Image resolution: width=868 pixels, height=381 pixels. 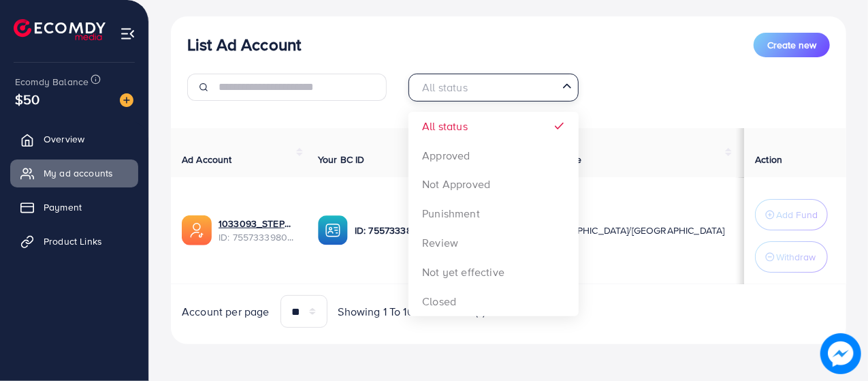 I want to click on a: Overview, so click(x=74, y=139).